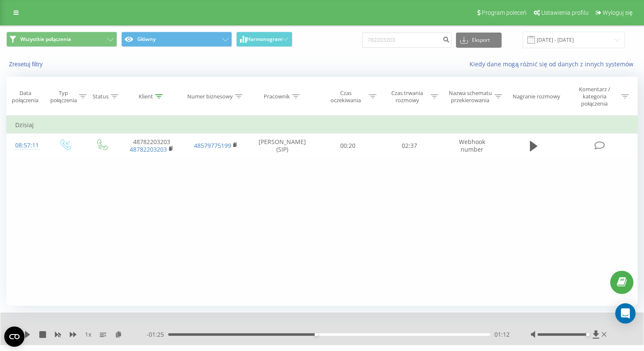 Image resolution: width=644 pixels, height=351 pixels. I want to click on div: Czas trwania rozmowy, so click(407, 97).